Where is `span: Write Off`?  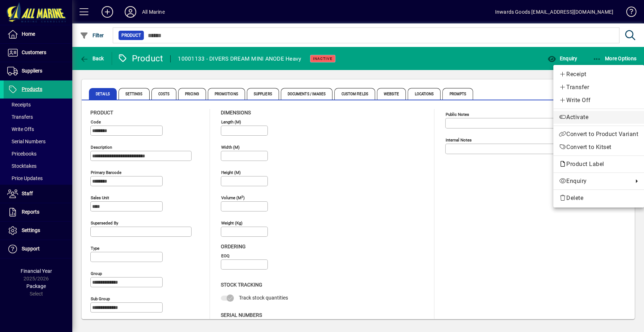
span: Write Off is located at coordinates (598, 100).